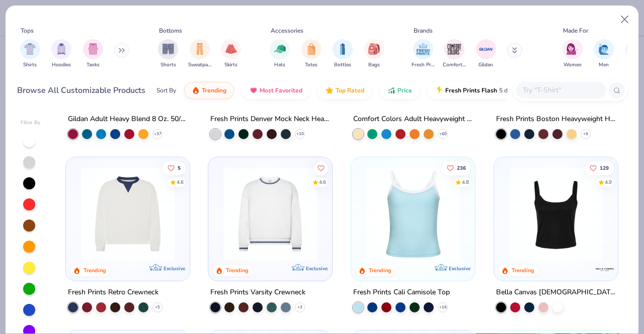 Image resolution: width=644 pixels, height=334 pixels. Describe the element at coordinates (30, 53) in the screenshot. I see `div: filter for Shirts` at that location.